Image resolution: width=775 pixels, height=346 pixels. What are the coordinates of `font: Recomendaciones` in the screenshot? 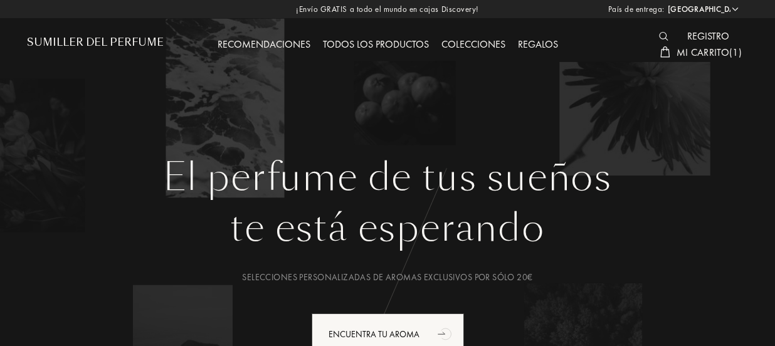 It's located at (264, 44).